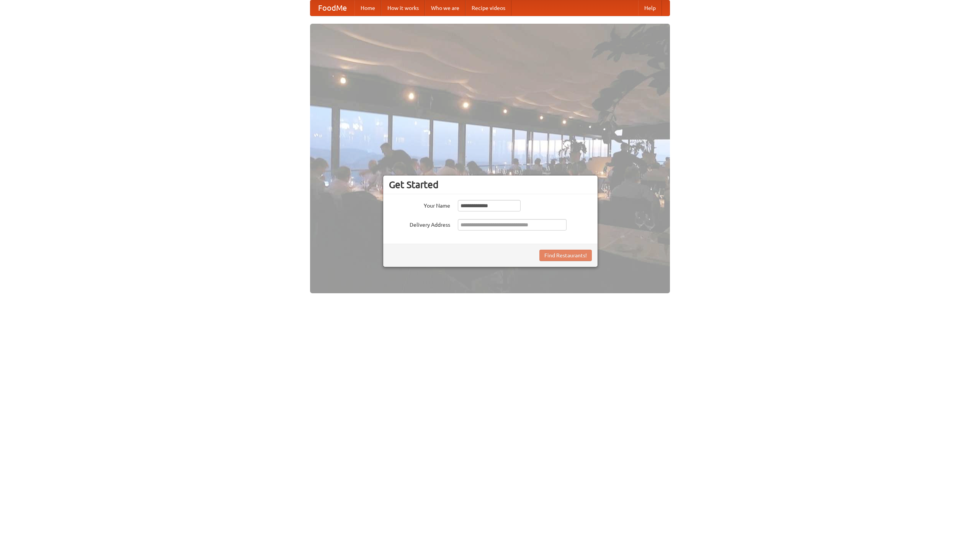 The image size is (980, 541). I want to click on a: How it works, so click(403, 8).